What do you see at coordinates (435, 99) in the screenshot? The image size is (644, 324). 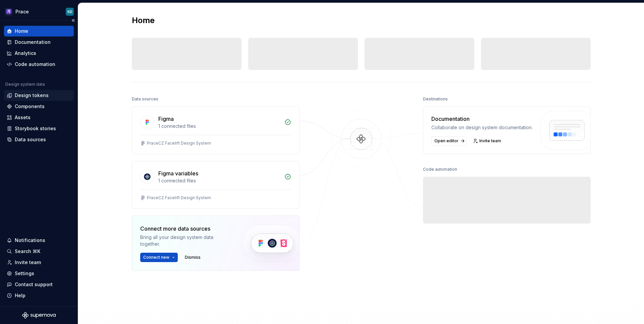 I see `div: Destinations` at bounding box center [435, 99].